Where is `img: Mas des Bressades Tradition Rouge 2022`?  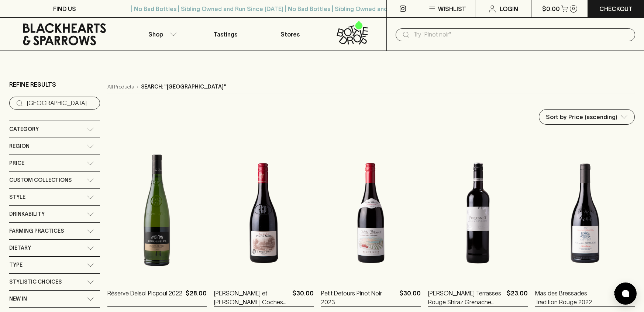 img: Mas des Bressades Tradition Rouge 2022 is located at coordinates (585, 213).